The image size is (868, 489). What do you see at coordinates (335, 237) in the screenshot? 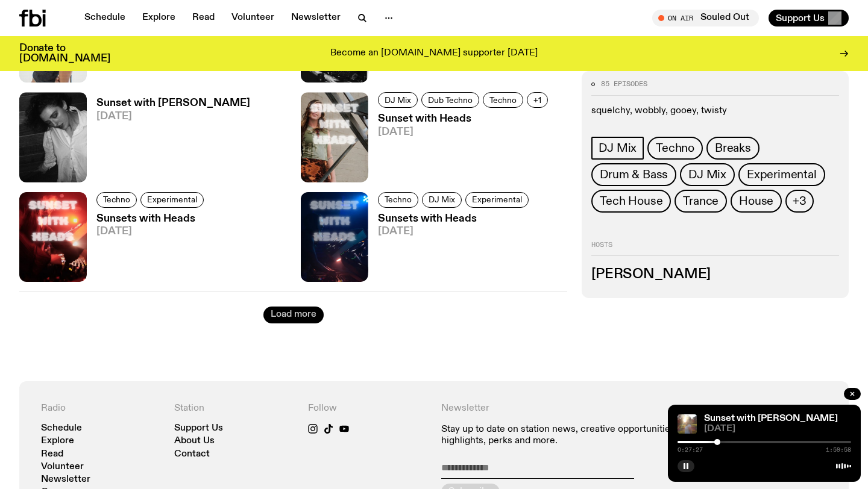
I see `img: A very dark photo of Heads DJing at Club77 with the text 'Sunset with Heads' overlaid` at bounding box center [335, 237].